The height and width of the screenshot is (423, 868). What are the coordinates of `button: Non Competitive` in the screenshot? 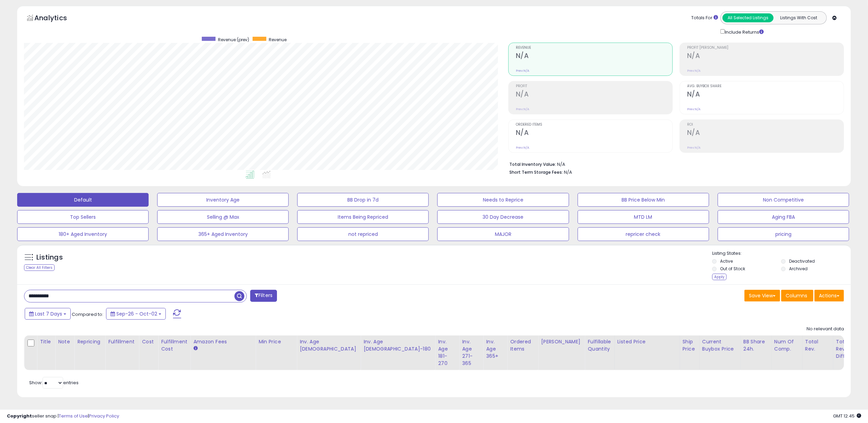 It's located at (782, 200).